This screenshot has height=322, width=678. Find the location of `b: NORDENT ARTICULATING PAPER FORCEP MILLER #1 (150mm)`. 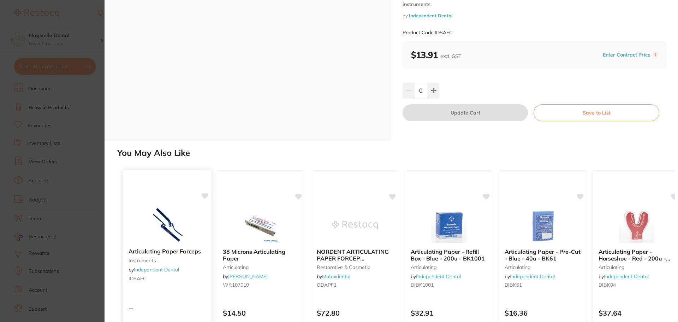

b: NORDENT ARTICULATING PAPER FORCEP MILLER #1 (150mm) is located at coordinates (355, 254).